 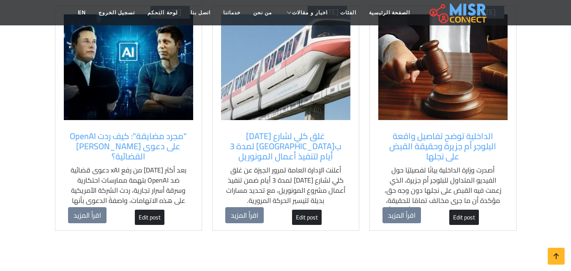 What do you see at coordinates (306, 13) in the screenshot?
I see `a: اخبار و مقالات` at bounding box center [306, 13].